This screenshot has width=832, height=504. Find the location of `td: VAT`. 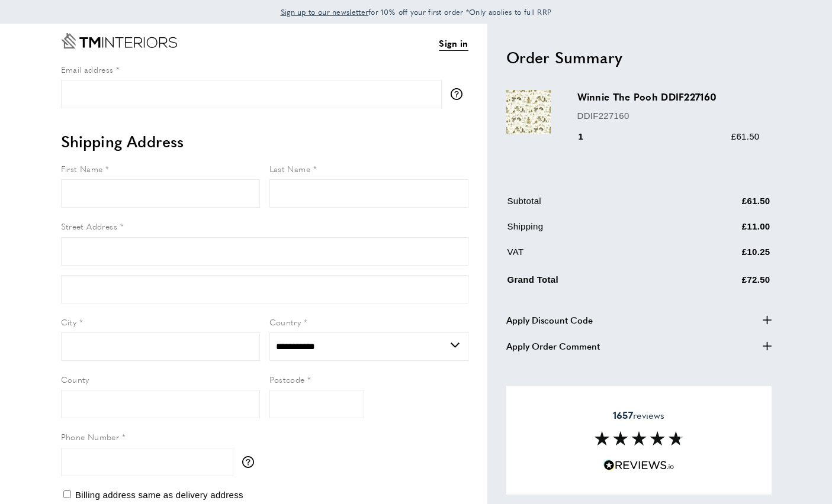

td: VAT is located at coordinates (591, 256).